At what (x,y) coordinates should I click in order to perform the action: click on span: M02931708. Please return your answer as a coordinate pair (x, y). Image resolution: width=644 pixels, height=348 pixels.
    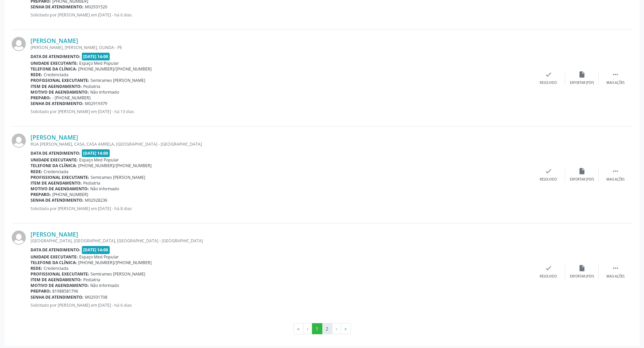
    Looking at the image, I should click on (96, 297).